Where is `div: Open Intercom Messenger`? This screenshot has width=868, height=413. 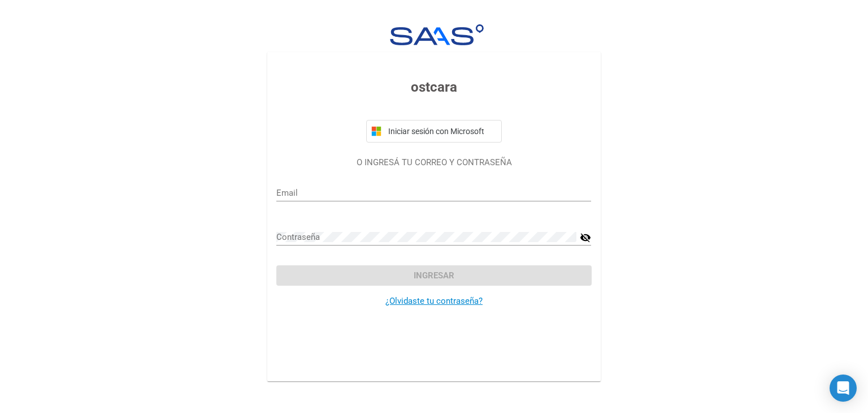
div: Open Intercom Messenger is located at coordinates (843, 388).